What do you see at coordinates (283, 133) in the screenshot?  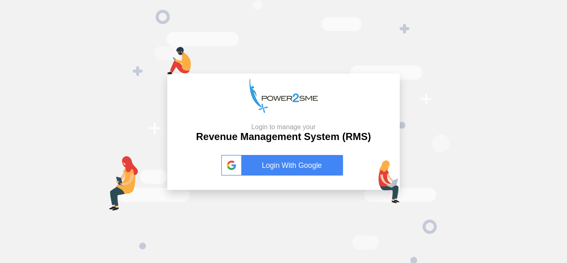 I see `h2: Revenue Management System (RMS)` at bounding box center [283, 133].